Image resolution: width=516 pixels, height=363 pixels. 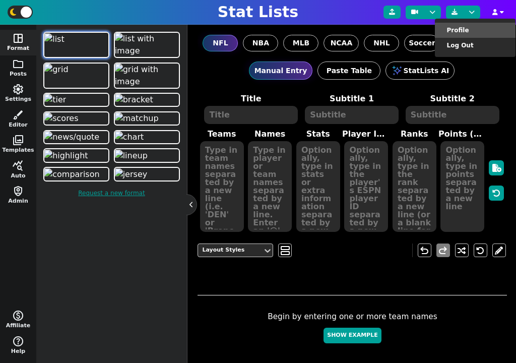 What do you see at coordinates (18, 140) in the screenshot?
I see `span: photo_library` at bounding box center [18, 140].